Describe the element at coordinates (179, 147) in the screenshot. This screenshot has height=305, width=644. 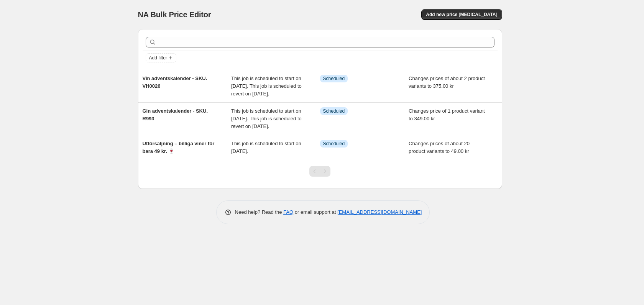
I see `span: Utförsäljning – billiga viner för bara 49 kr. 🍷` at that location.